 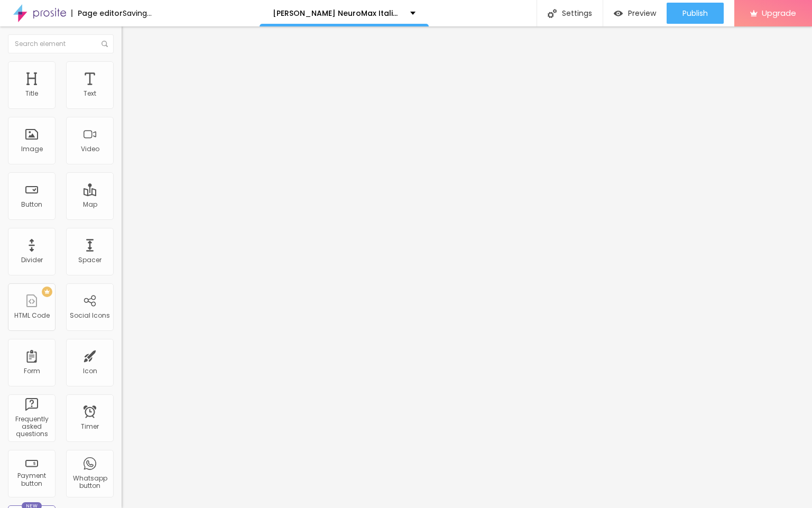 What do you see at coordinates (641, 13) in the screenshot?
I see `span: Preview` at bounding box center [641, 13].